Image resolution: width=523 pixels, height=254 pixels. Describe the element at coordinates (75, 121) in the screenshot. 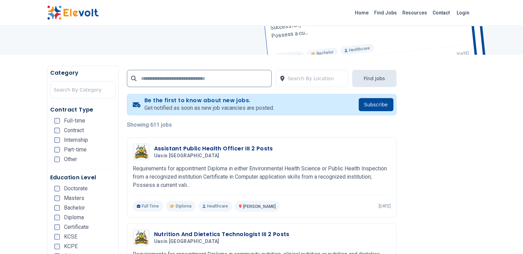

I see `span: Full-time` at that location.